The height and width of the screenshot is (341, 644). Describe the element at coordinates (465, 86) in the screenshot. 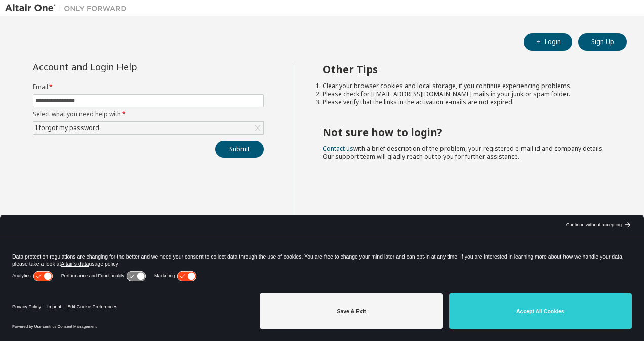

I see `li: Clear your browser cookies and local storage, if you continue experiencing problems.` at that location.